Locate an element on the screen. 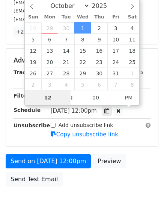 The width and height of the screenshot is (164, 220). strong: Schedule is located at coordinates (27, 110).